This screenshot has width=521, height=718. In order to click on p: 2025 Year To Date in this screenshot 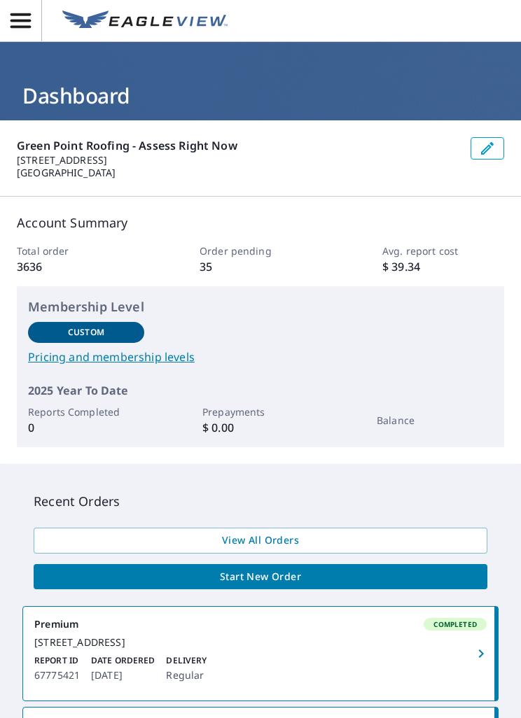, I will do `click(260, 391)`.